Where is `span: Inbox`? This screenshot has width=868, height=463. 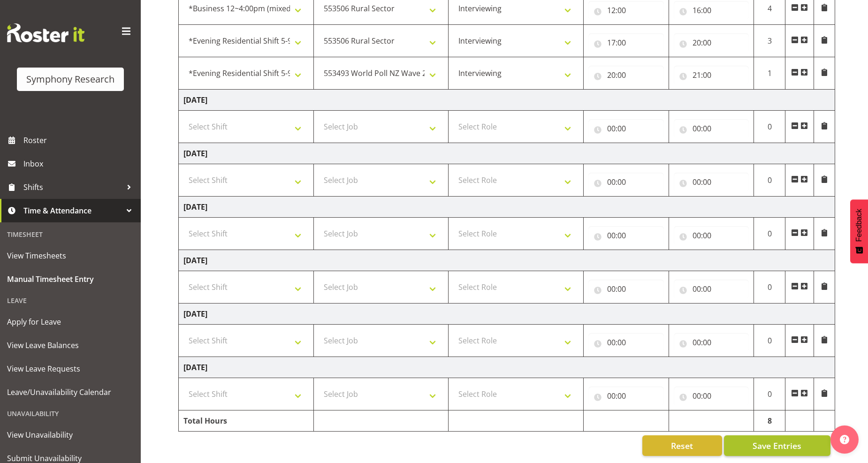 span: Inbox is located at coordinates (80, 164).